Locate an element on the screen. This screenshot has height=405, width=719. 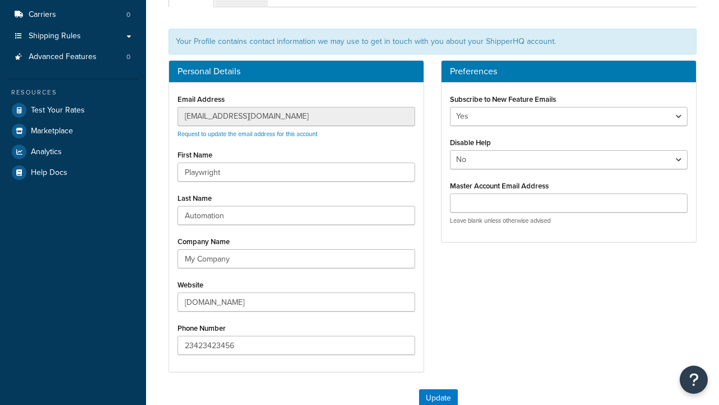
label: Disable Help is located at coordinates (470, 142).